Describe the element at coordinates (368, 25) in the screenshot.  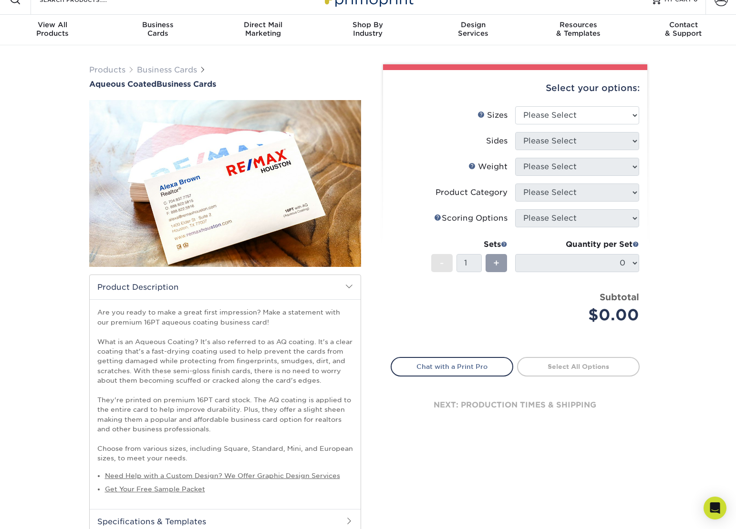
I see `span: Shop By` at that location.